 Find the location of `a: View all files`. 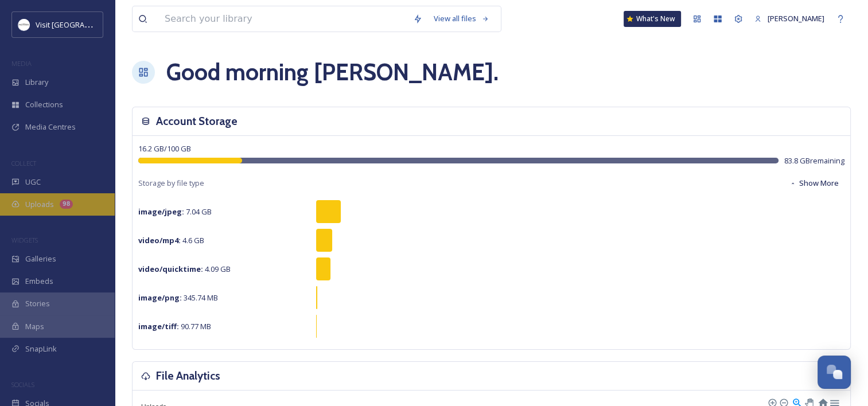

a: View all files is located at coordinates (461, 18).